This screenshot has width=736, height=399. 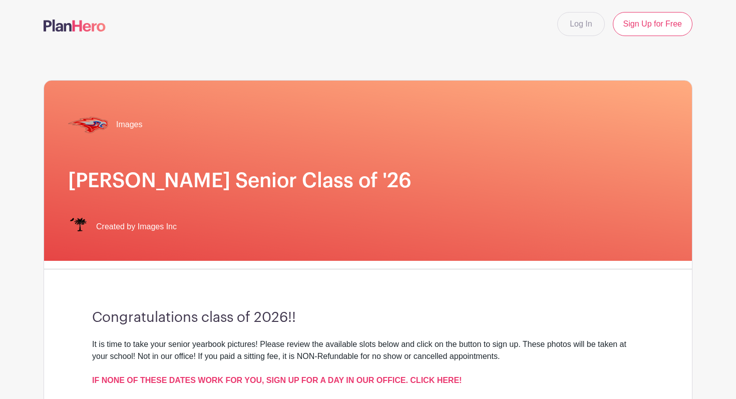 What do you see at coordinates (277, 380) in the screenshot?
I see `a: IF NONE OF THESE DATES WORK FOR YOU, SIGN UP FOR A DAY IN OUR OFFICE. CLICK HERE!` at bounding box center [277, 380].